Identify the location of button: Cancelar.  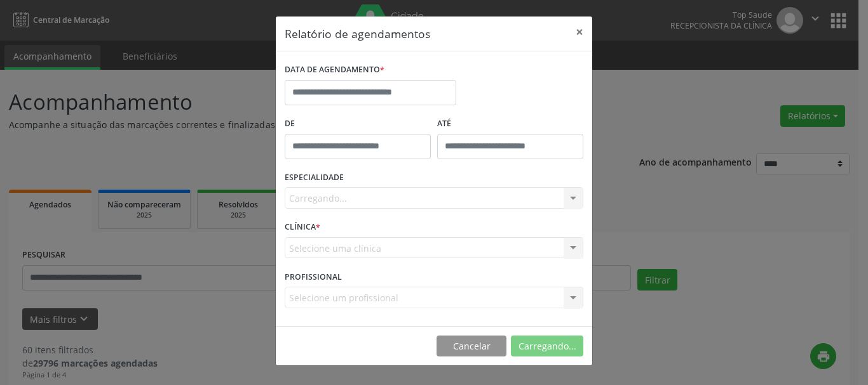
(472, 346).